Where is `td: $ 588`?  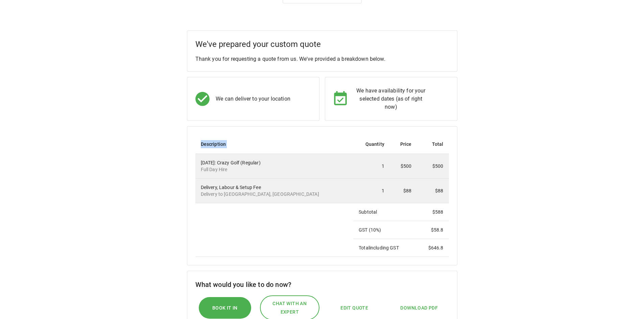 td: $ 588 is located at coordinates (433, 212).